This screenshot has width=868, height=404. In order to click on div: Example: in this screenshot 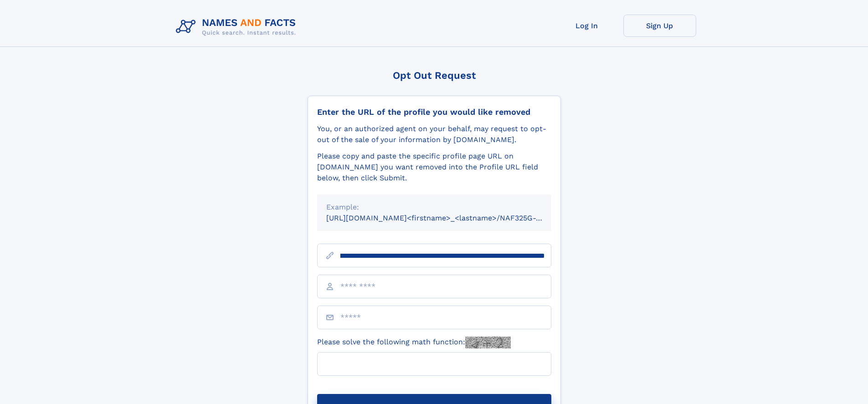, I will do `click(434, 207)`.